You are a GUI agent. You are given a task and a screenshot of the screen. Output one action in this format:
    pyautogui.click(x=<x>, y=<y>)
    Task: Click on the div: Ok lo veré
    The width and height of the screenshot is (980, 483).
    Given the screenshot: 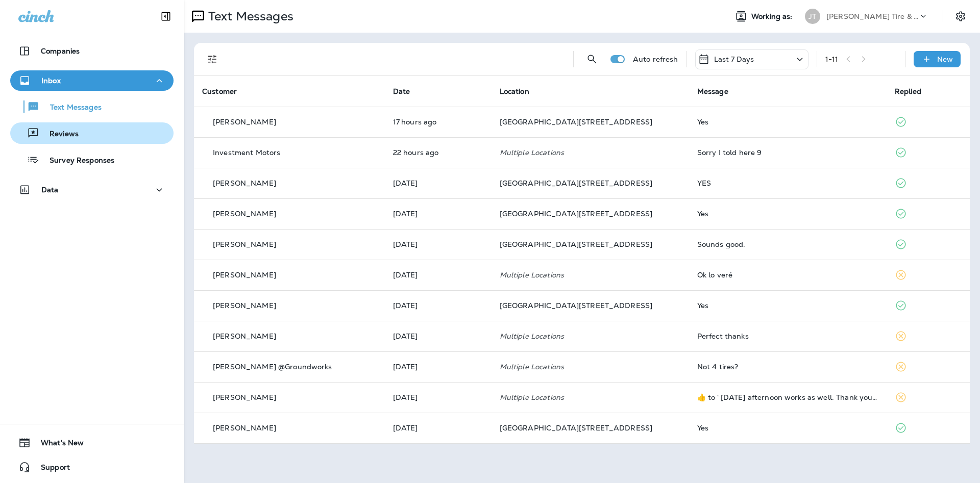 What is the action you would take?
    pyautogui.click(x=788, y=275)
    